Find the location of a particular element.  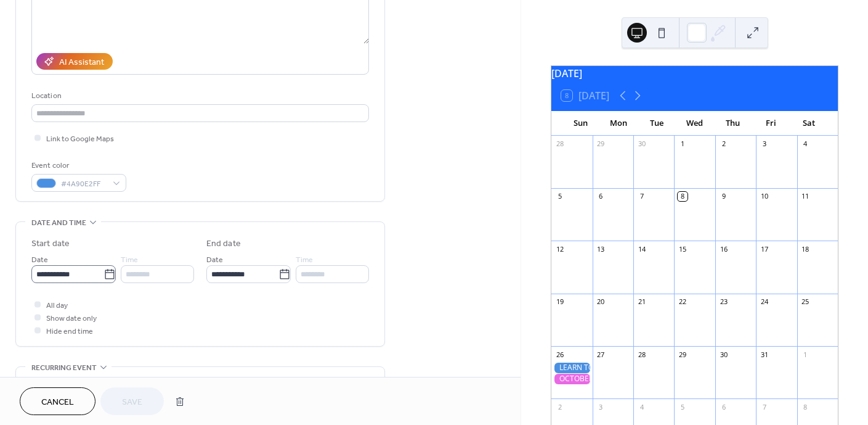

div: Event color is located at coordinates (77, 165).